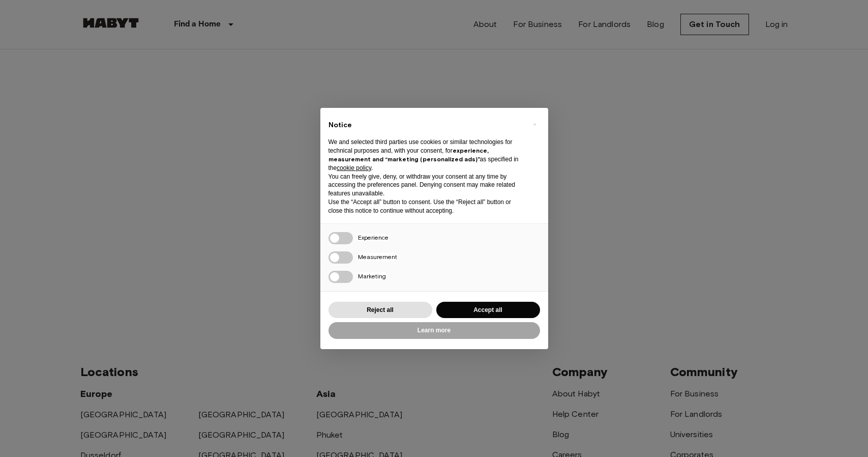  Describe the element at coordinates (354, 168) in the screenshot. I see `a: cookie policy` at that location.